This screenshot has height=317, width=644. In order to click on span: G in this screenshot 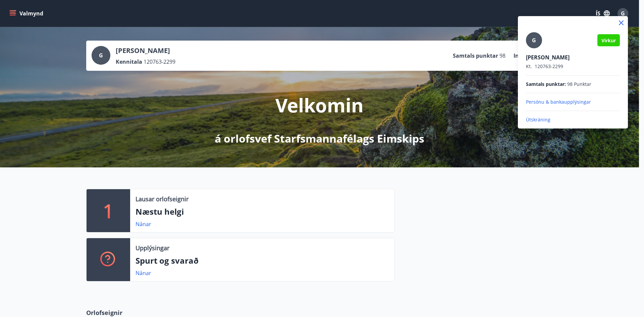, I will do `click(534, 40)`.